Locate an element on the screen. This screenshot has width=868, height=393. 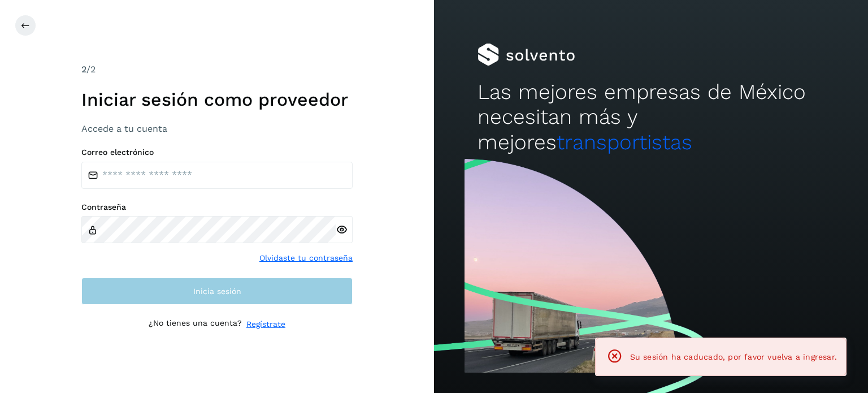
span: Su sesión ha caducado, por favor vuelva a ingresar. is located at coordinates (734, 356).